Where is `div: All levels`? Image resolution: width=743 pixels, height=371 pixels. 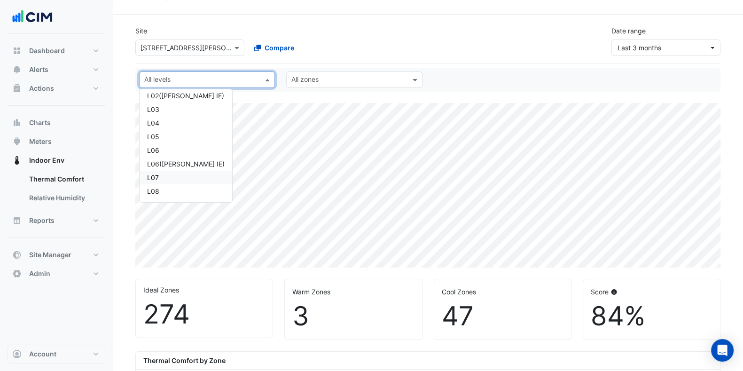 div: All levels is located at coordinates (156, 80).